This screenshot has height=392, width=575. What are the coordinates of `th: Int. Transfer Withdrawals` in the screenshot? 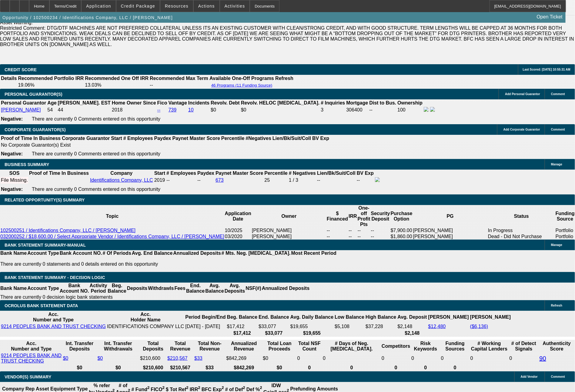 It's located at (118, 346).